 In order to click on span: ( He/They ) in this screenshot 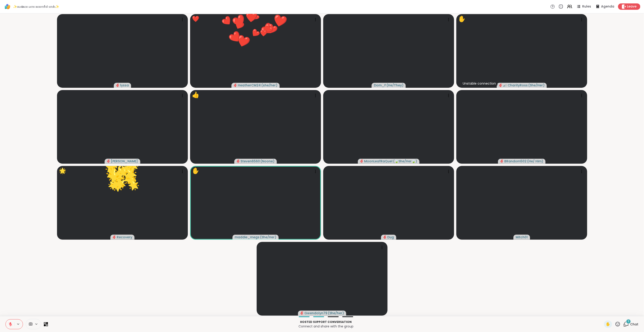, I will do `click(395, 85)`.